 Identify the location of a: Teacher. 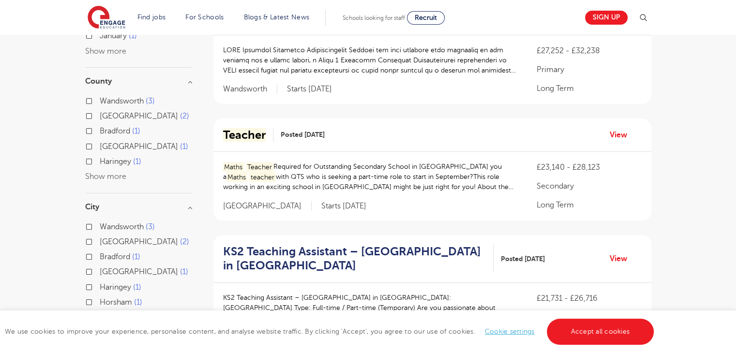
(248, 135).